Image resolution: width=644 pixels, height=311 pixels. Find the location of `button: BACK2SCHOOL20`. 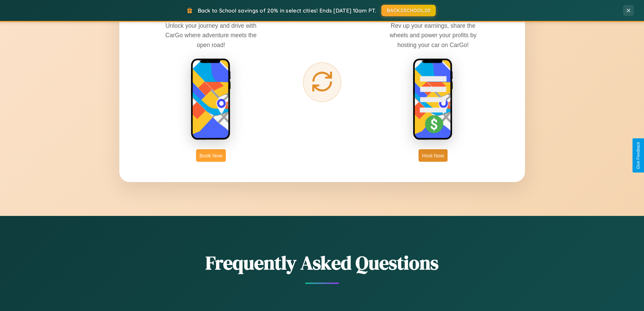

button: BACK2SCHOOL20 is located at coordinates (408, 11).